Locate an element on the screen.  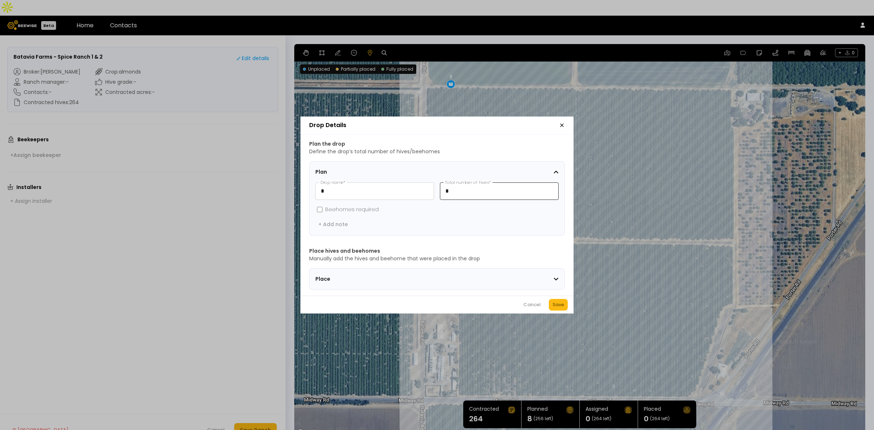
button: + Add note is located at coordinates (333, 224).